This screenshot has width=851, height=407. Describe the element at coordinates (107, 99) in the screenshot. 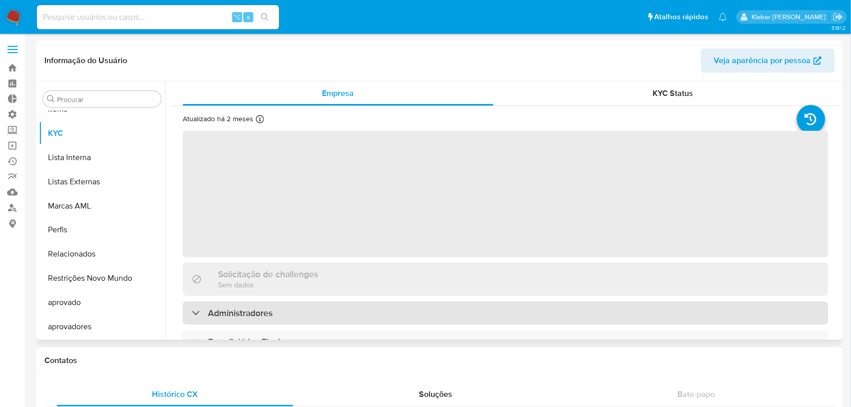

I see `input: Procurar` at that location.